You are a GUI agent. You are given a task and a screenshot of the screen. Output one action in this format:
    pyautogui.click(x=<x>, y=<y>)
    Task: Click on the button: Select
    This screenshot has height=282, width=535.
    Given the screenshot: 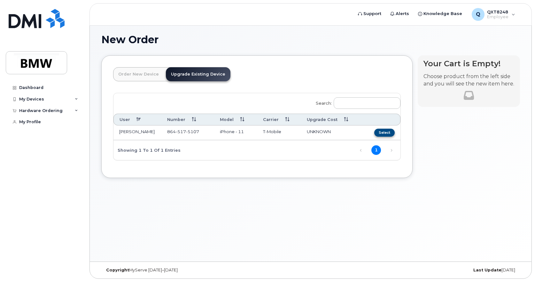 What is the action you would take?
    pyautogui.click(x=385, y=132)
    